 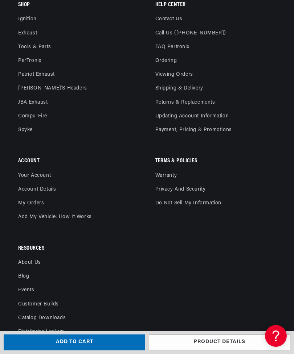 I want to click on a: Viewing Orders, so click(x=174, y=75).